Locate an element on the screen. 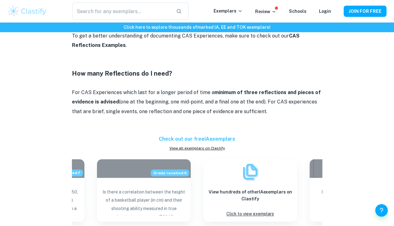 The height and width of the screenshot is (226, 394). p: Review is located at coordinates (265, 12).